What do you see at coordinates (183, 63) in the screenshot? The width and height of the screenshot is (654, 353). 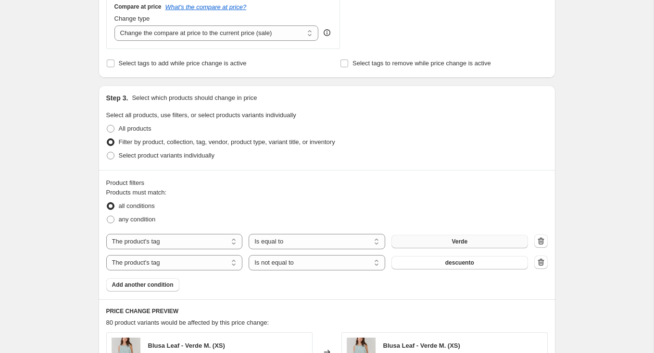 I see `span: Select tags to add while price change is active` at bounding box center [183, 63].